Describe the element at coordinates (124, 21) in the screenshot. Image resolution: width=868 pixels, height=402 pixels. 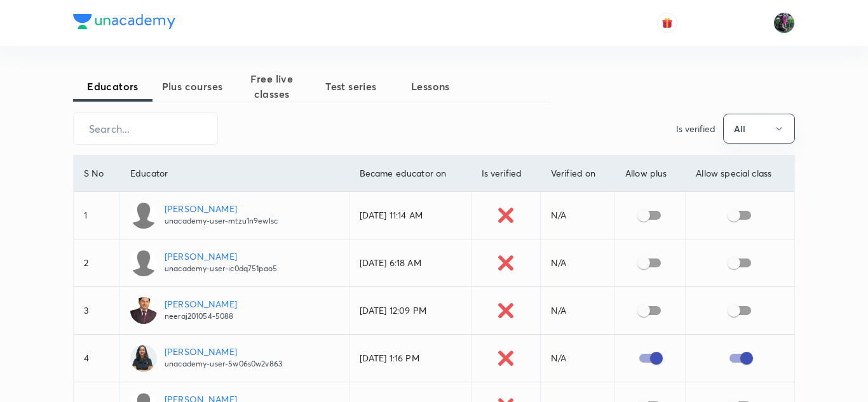
I see `img: Company Logo` at that location.